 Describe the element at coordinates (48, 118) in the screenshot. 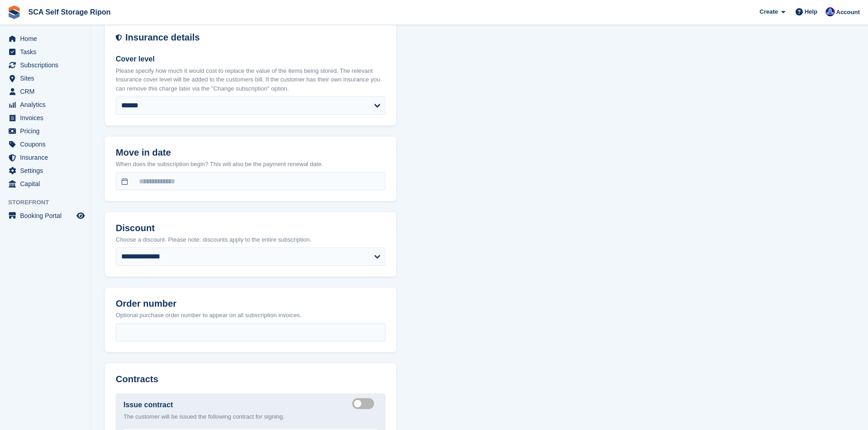

I see `span: Invoices` at that location.